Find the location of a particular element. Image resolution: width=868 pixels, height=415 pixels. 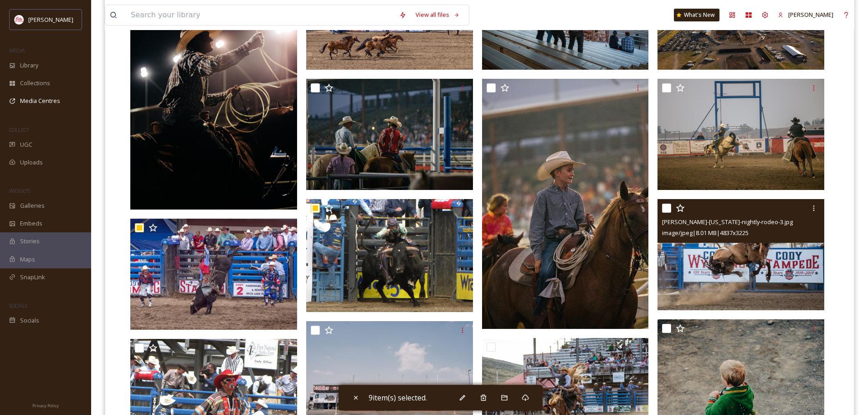

span: SOCIALS is located at coordinates (18, 305).